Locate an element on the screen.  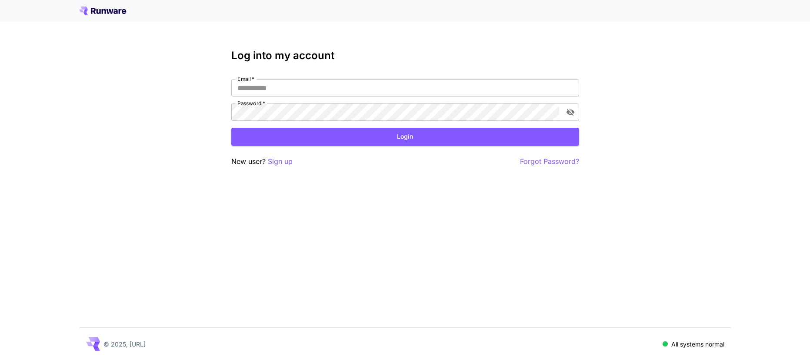
p: Forgot Password? is located at coordinates (549, 161).